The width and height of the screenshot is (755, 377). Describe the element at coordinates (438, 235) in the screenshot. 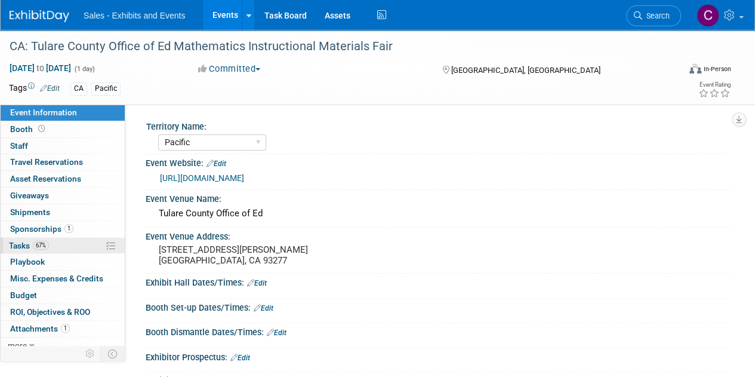

I see `div: Event Venue Address:` at that location.